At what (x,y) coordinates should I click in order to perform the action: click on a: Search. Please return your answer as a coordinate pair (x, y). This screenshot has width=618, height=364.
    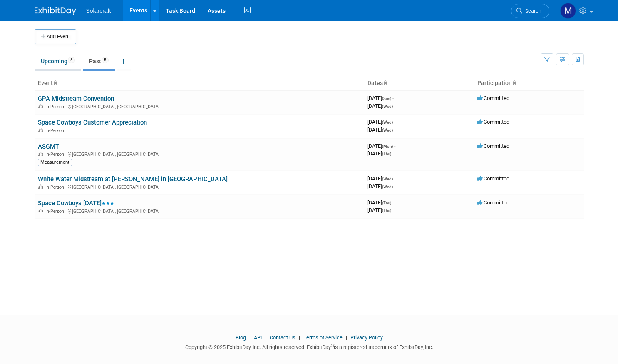
    Looking at the image, I should click on (530, 11).